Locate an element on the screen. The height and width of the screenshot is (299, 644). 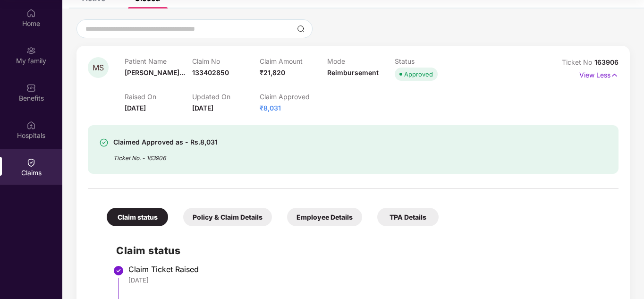
span: 163906 is located at coordinates (606, 62).